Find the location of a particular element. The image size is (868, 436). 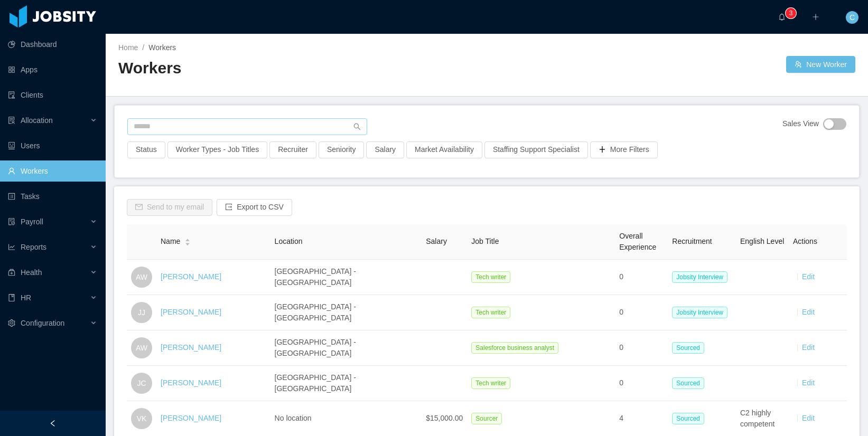

span: Name is located at coordinates (171, 241).